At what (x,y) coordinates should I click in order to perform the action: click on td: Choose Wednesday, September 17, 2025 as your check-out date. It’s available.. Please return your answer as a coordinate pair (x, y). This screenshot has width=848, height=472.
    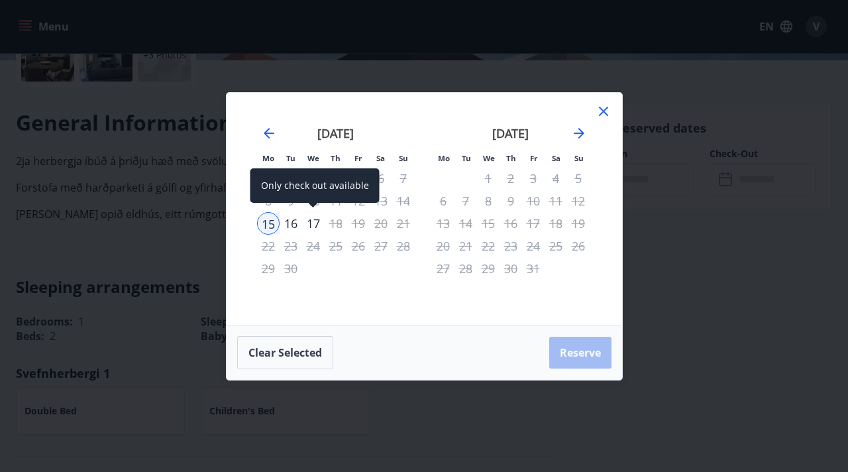
    Looking at the image, I should click on (313, 223).